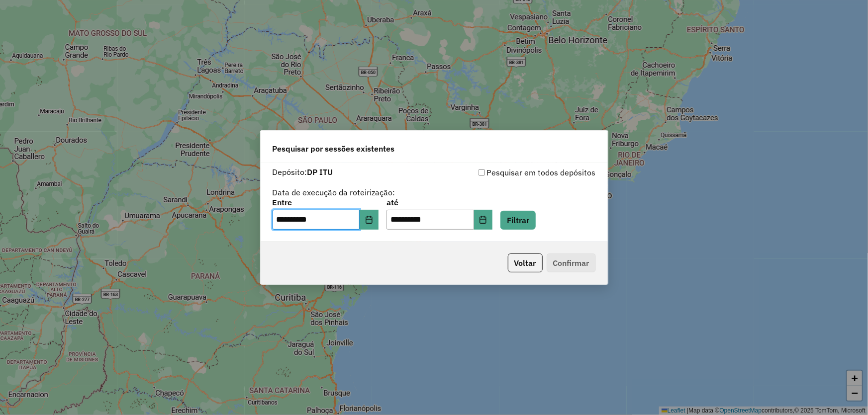  Describe the element at coordinates (303, 172) in the screenshot. I see `label: Depósito:` at that location.